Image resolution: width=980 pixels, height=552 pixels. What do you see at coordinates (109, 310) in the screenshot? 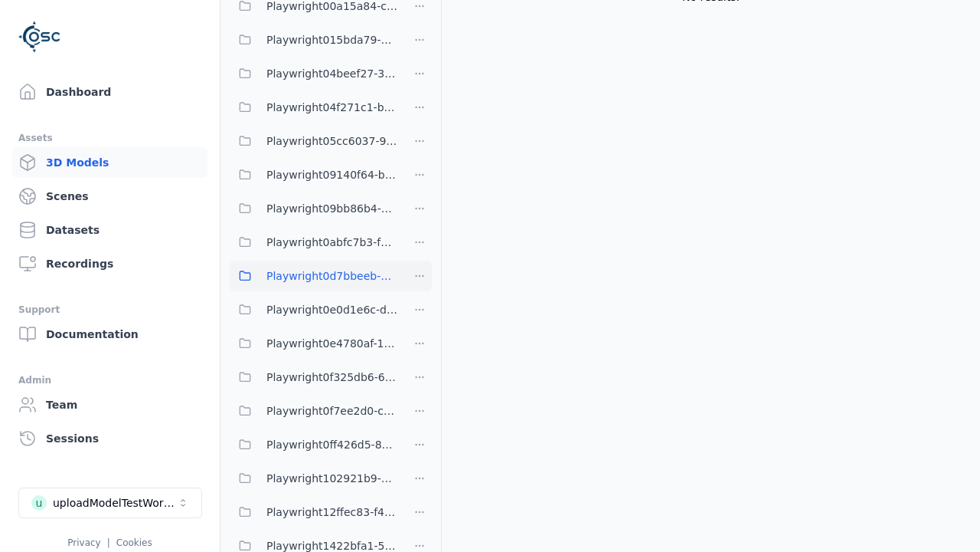
I see `div: Support` at bounding box center [109, 310].